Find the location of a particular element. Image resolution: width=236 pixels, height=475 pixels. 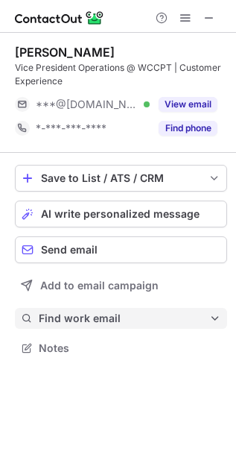

span: Find work email is located at coordinates (124, 318).